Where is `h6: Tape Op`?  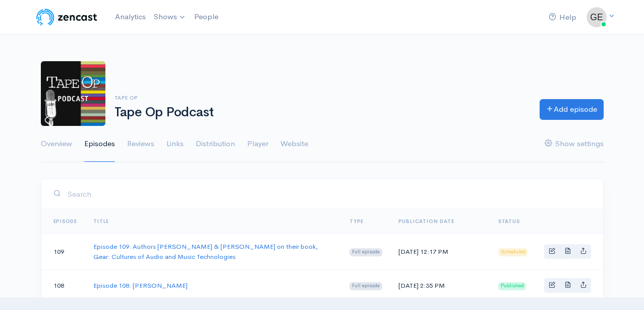
h6: Tape Op is located at coordinates (321, 98).